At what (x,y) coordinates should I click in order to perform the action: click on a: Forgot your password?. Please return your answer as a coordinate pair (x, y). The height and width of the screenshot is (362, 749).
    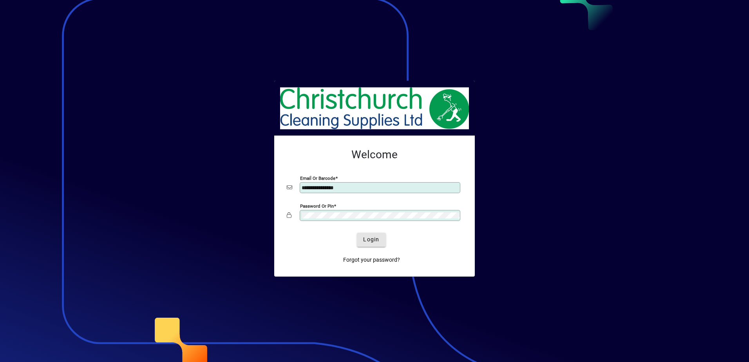
    Looking at the image, I should click on (371, 260).